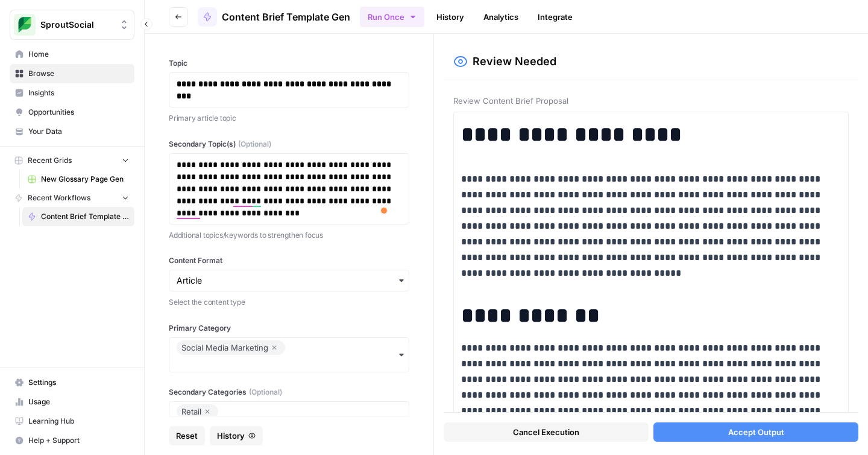  I want to click on label: Primary Category, so click(289, 328).